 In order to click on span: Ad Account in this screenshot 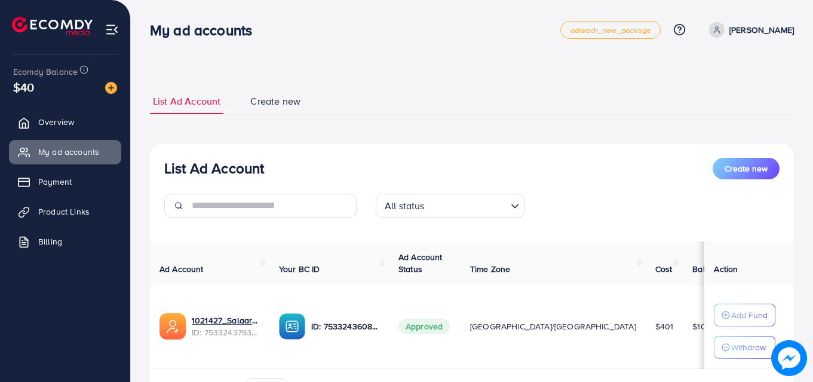, I will do `click(182, 269)`.